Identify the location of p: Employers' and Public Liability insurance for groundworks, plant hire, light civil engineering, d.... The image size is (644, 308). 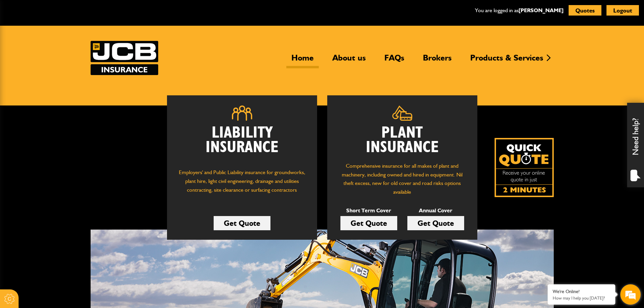
(242, 184).